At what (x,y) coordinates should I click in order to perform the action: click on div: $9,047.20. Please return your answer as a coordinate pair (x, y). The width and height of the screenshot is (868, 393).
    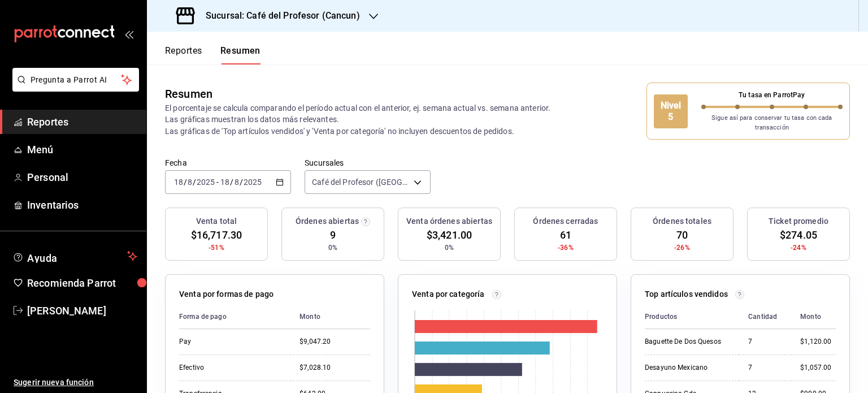
    Looking at the image, I should click on (334, 341).